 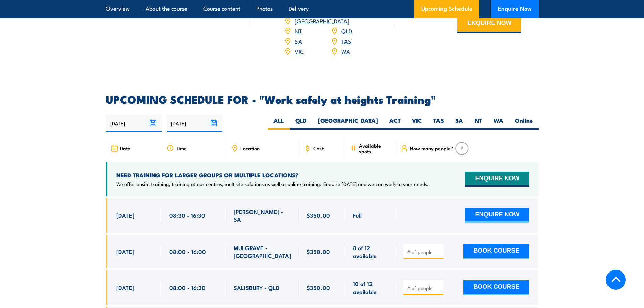 What do you see at coordinates (524, 123) in the screenshot?
I see `label: Online` at bounding box center [524, 123].